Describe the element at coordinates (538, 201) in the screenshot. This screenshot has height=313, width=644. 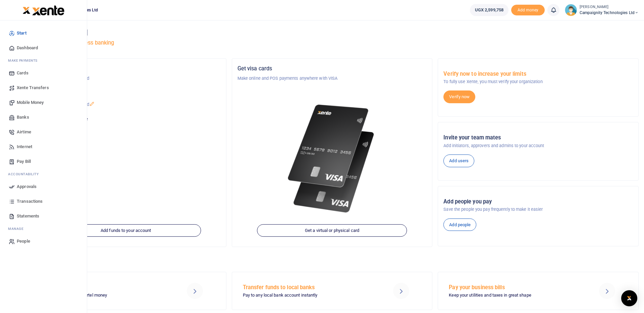
I see `h5: Add people you pay` at that location.